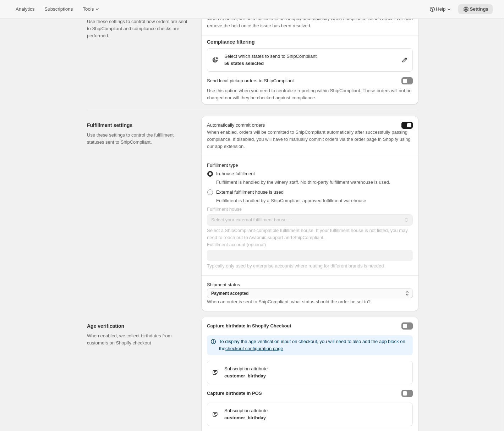 The image size is (504, 431). Describe the element at coordinates (236, 245) in the screenshot. I see `span: Fulfillment account (optional)` at that location.